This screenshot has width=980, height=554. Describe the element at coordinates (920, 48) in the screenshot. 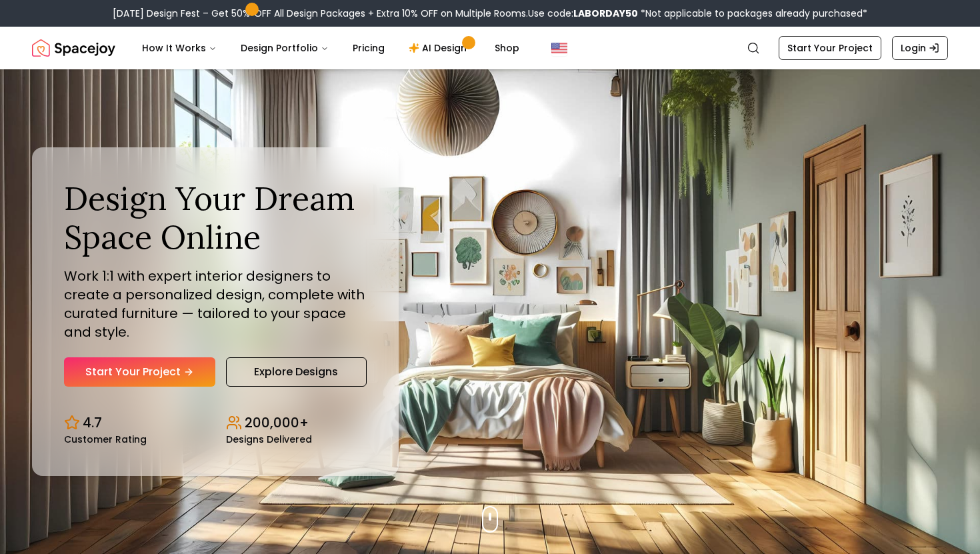

I see `a: Login` at that location.